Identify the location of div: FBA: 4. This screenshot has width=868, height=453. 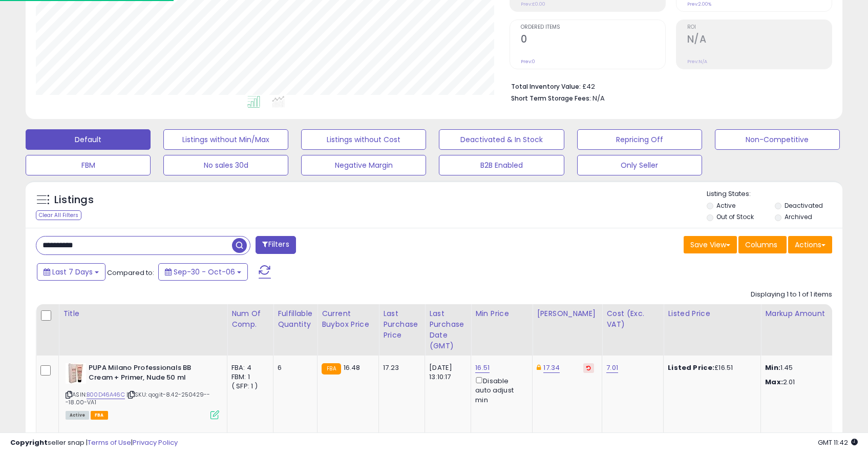
(249, 368).